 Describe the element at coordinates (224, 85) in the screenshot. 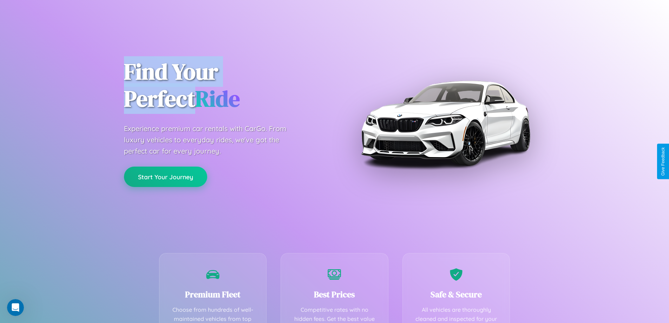

I see `h1: Find Your Perfect` at that location.